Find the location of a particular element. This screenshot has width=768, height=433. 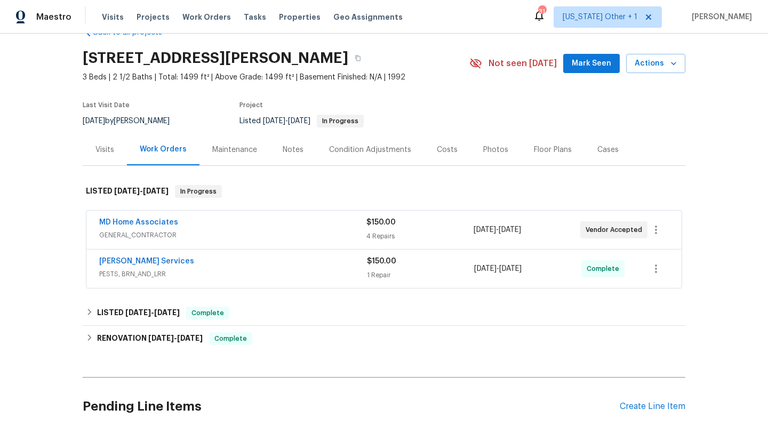

span: Project is located at coordinates (251, 105).